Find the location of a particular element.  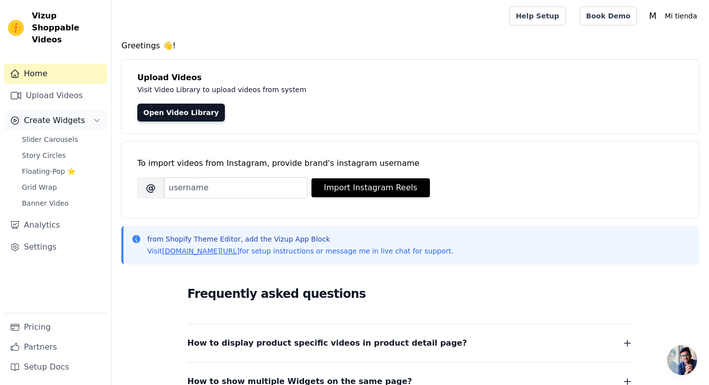

button: How to display product specific videos in product detail page? is located at coordinates (411, 343).